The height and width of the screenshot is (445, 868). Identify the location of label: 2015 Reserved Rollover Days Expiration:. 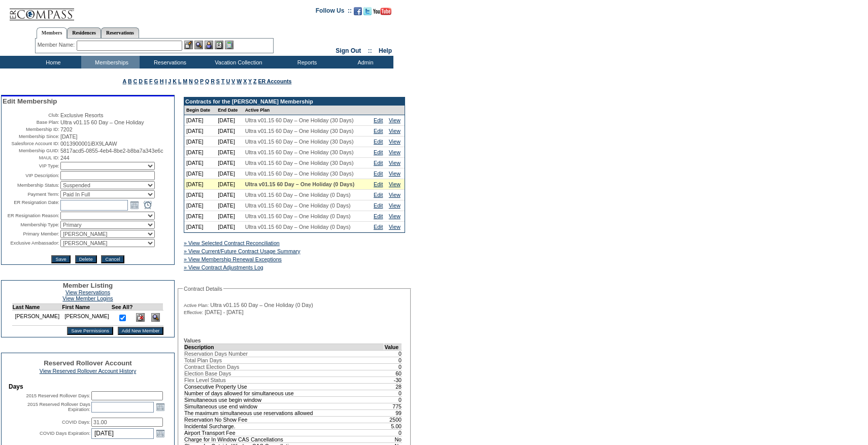
(58, 407).